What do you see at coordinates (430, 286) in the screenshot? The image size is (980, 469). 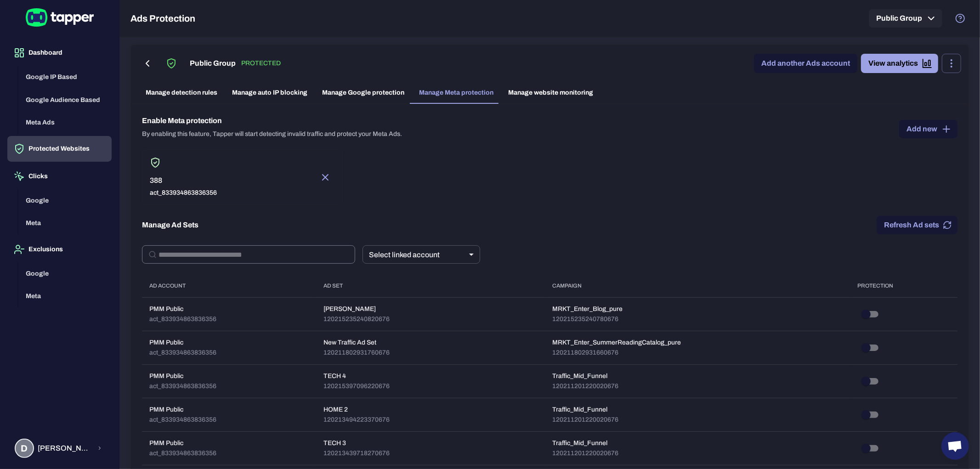 I see `th: Ad Set` at bounding box center [430, 286].